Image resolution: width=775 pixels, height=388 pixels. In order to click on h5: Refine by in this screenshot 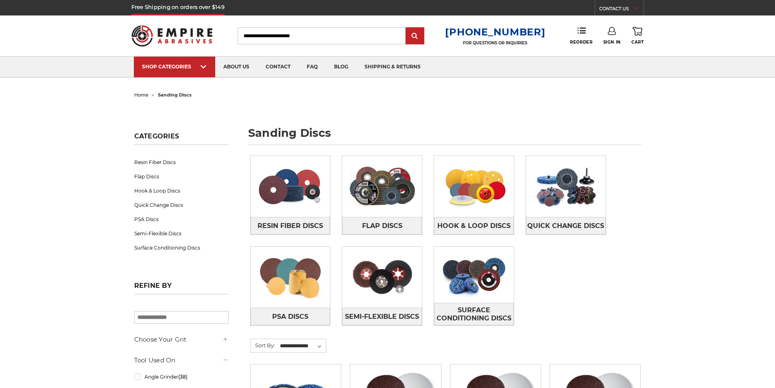, I will do `click(181, 287)`.